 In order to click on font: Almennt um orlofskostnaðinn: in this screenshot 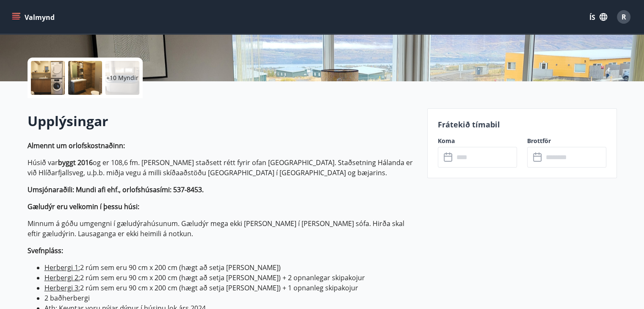, I will do `click(76, 146)`.